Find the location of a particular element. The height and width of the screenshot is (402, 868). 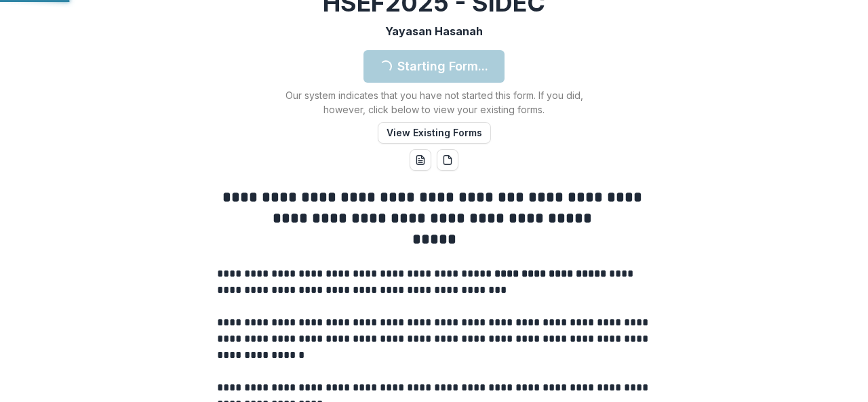

button: pdf-download is located at coordinates (448, 160).